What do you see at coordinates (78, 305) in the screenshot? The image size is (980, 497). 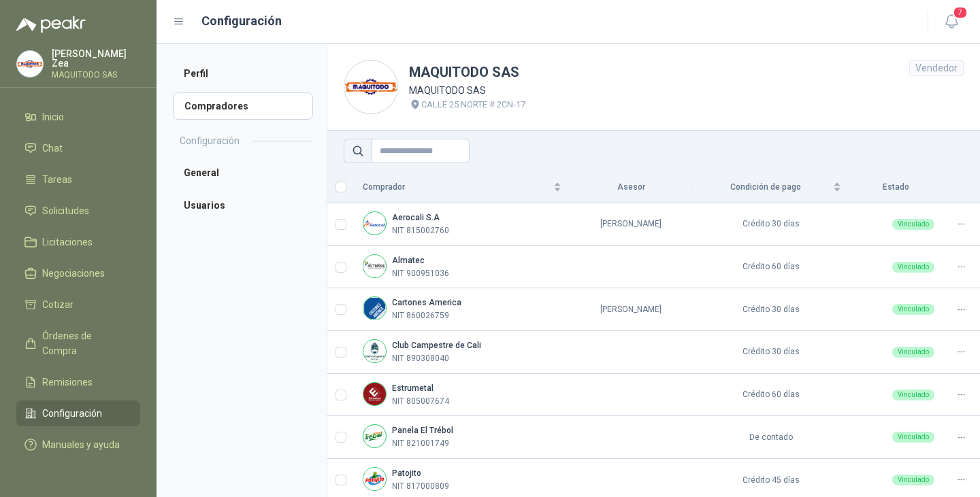 I see `a: Cotizar` at bounding box center [78, 305].